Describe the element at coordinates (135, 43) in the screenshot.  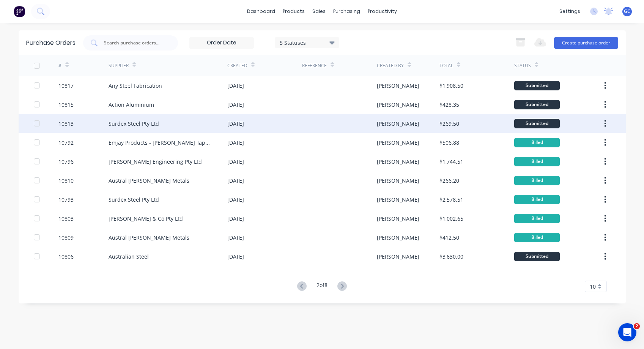
I see `input: Search purchase orders...` at that location.